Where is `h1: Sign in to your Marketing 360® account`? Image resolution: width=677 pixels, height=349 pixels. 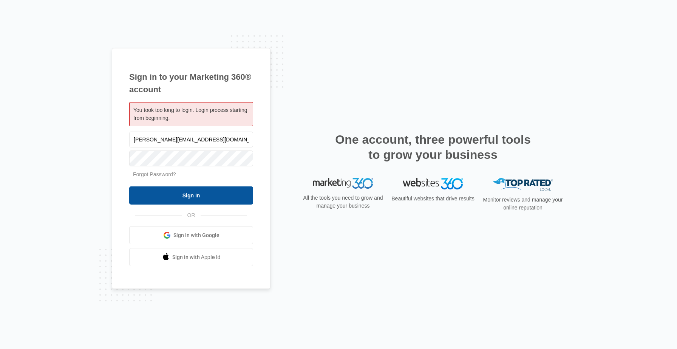
h1: Sign in to your Marketing 360® account is located at coordinates (191, 83).